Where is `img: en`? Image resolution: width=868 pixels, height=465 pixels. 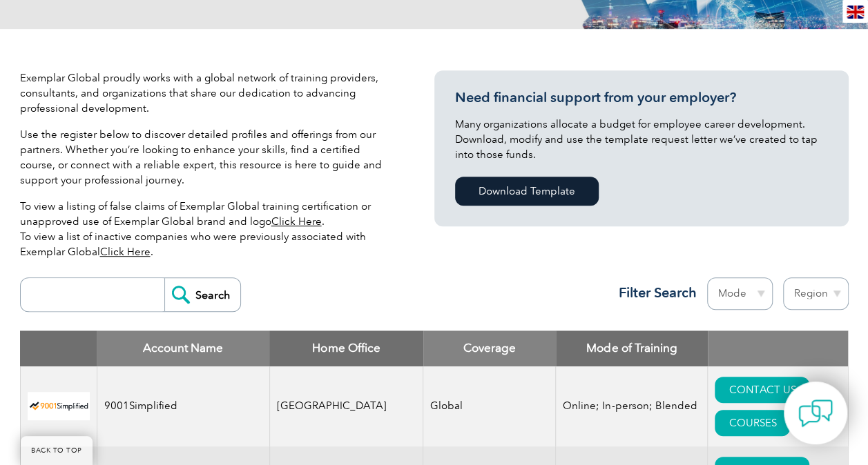
img: en is located at coordinates (855, 12).